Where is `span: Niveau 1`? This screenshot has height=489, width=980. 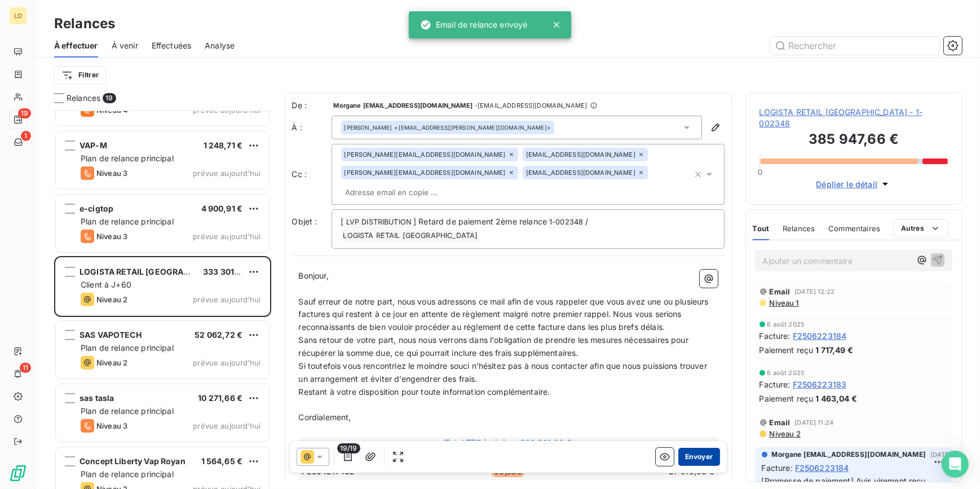
span: Niveau 1 is located at coordinates (784, 303).